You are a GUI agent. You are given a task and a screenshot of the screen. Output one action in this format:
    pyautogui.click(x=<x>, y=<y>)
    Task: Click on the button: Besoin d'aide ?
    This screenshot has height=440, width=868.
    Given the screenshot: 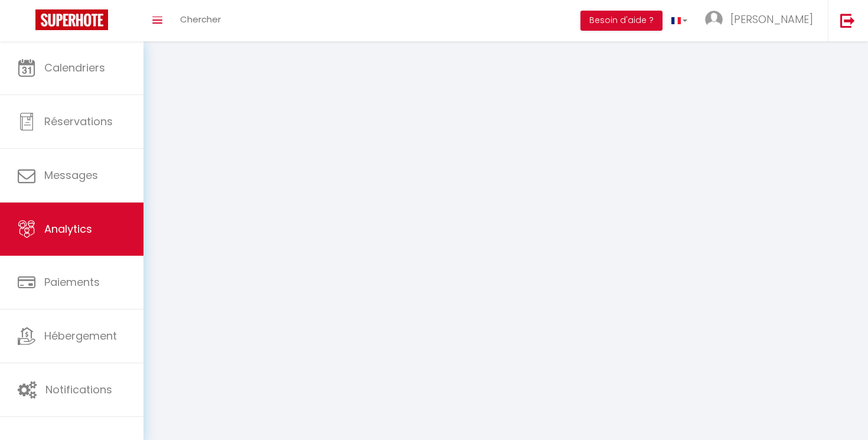 What is the action you would take?
    pyautogui.click(x=621, y=21)
    